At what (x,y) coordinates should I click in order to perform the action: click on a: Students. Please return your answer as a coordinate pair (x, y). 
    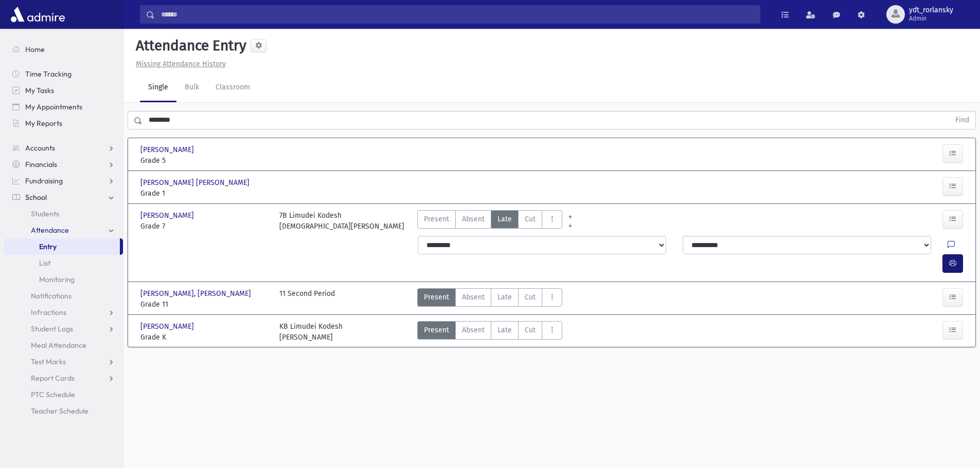
    Looking at the image, I should click on (63, 214).